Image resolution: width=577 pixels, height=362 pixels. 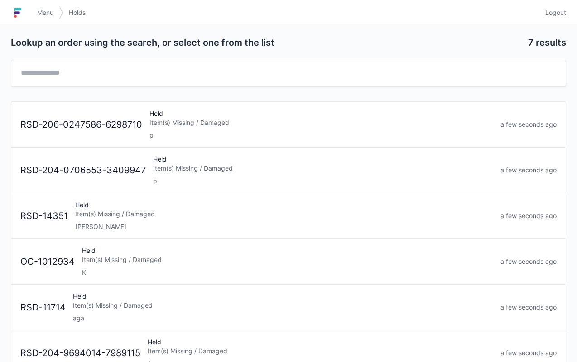 What do you see at coordinates (45, 13) in the screenshot?
I see `span: Menu` at bounding box center [45, 13].